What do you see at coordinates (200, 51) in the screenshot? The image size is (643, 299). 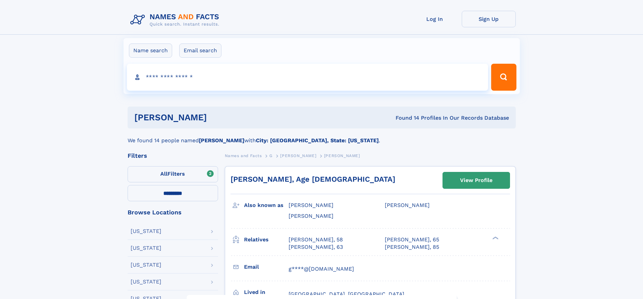 I see `label: Email search` at bounding box center [200, 51].